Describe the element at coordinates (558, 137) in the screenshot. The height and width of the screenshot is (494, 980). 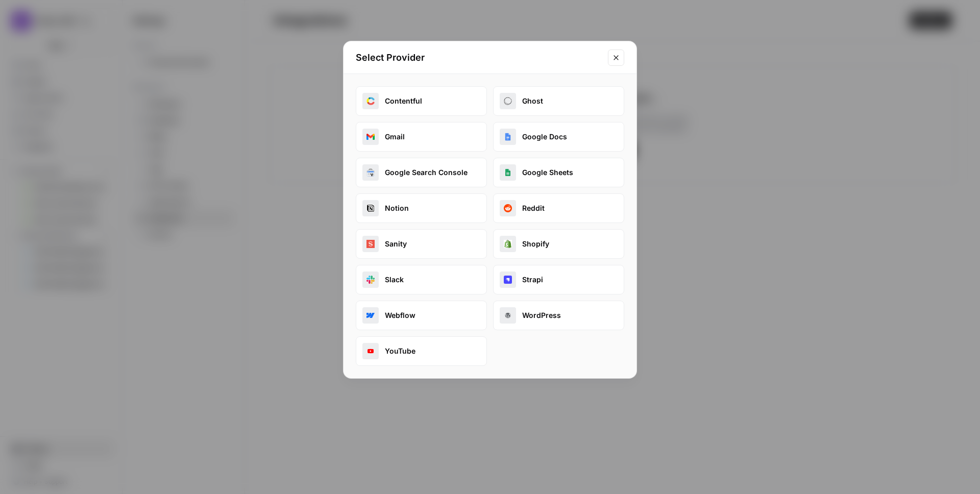
I see `button: google_docsGoogle Docs` at that location.